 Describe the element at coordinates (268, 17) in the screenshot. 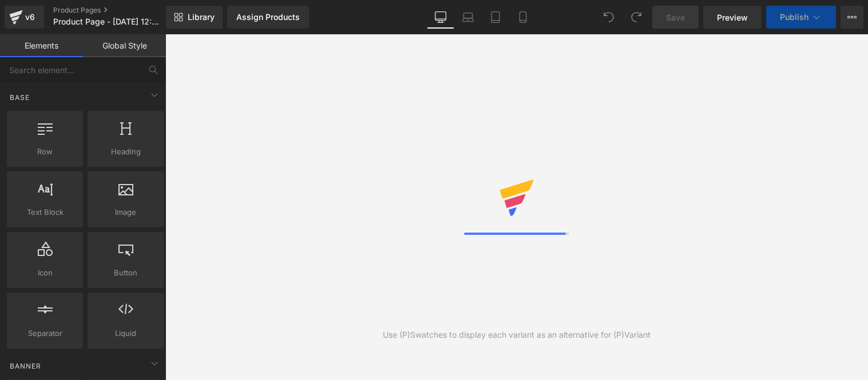

I see `div: Assign Products` at that location.